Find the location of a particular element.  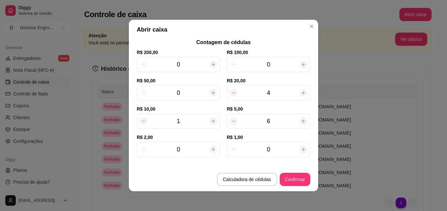

button: Calculadora de cédulas is located at coordinates (247, 179).